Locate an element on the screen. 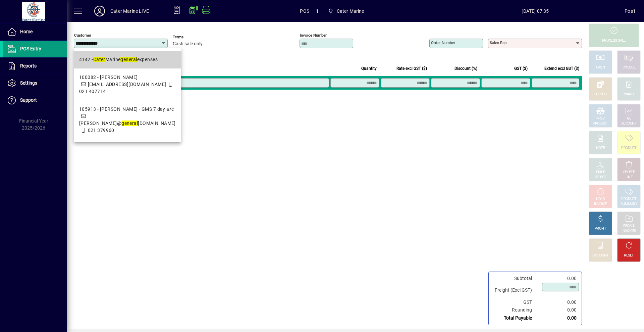  mat-option: 105913 - Neil - GMS 7 day a/c is located at coordinates (127, 120).